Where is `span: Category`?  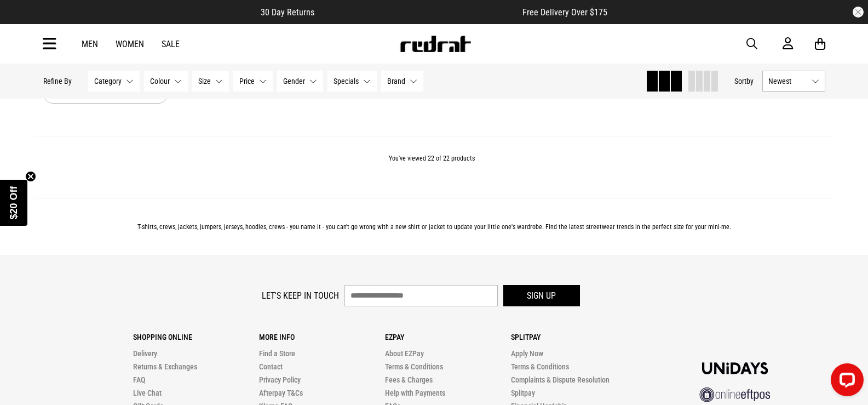
span: Category is located at coordinates (108, 81).